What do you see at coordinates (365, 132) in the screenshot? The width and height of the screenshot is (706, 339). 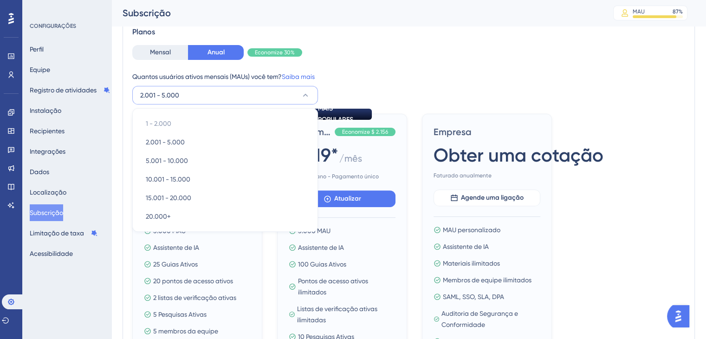 I see `font: Economize $ 2.156` at bounding box center [365, 132].